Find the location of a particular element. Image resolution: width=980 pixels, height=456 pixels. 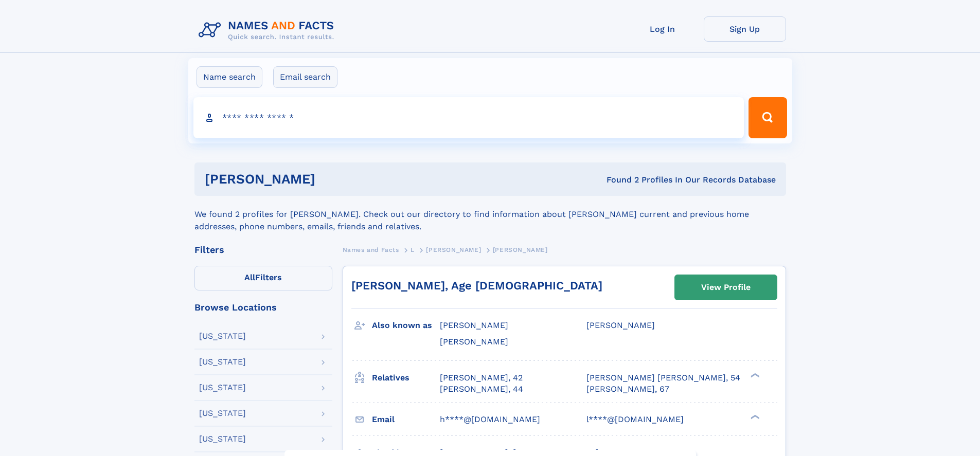

label: Filters is located at coordinates (263, 278).